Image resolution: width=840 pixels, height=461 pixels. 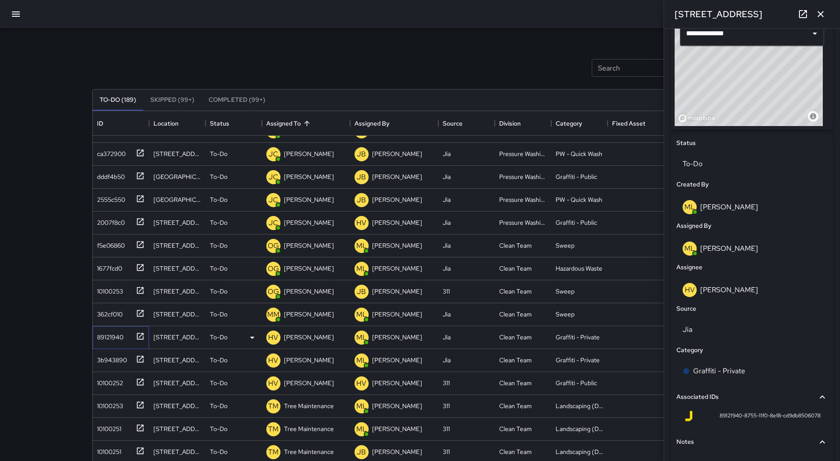 What do you see at coordinates (177, 200) in the screenshot?
I see `div: 1232 Market Street` at bounding box center [177, 200].